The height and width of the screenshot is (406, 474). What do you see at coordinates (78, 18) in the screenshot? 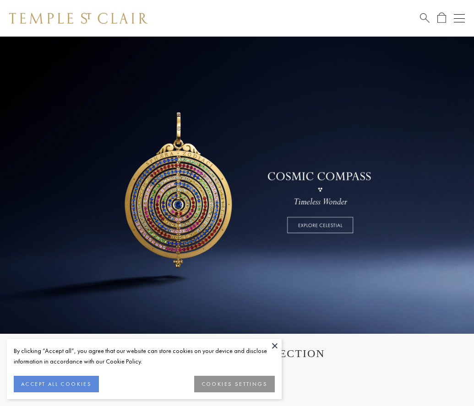
I see `img: Temple St. Clair` at bounding box center [78, 18].